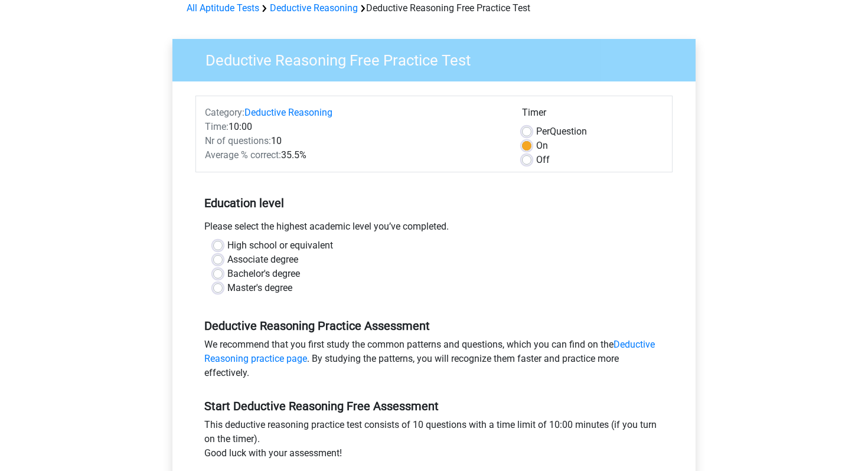 The width and height of the screenshot is (868, 471). What do you see at coordinates (561, 132) in the screenshot?
I see `label: Question` at bounding box center [561, 132].